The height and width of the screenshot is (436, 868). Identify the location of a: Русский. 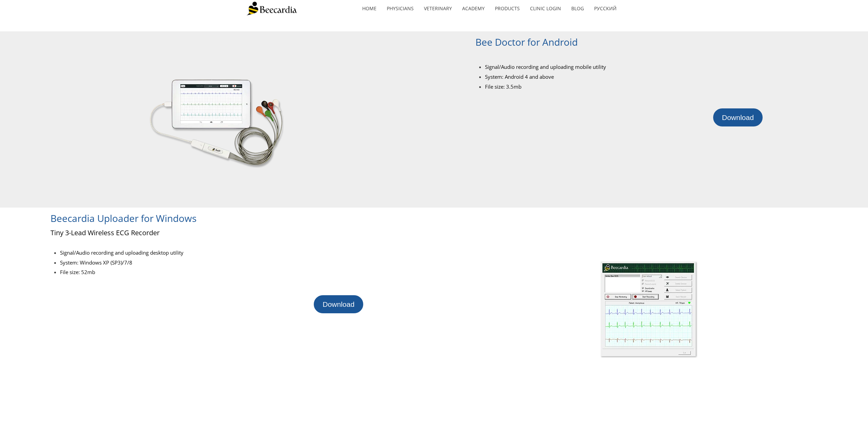
(605, 9).